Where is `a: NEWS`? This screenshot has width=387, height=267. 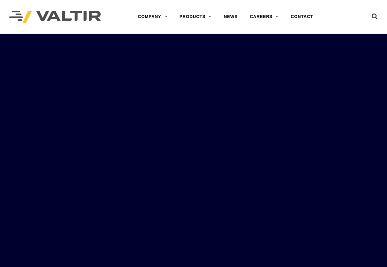
a: NEWS is located at coordinates (231, 17).